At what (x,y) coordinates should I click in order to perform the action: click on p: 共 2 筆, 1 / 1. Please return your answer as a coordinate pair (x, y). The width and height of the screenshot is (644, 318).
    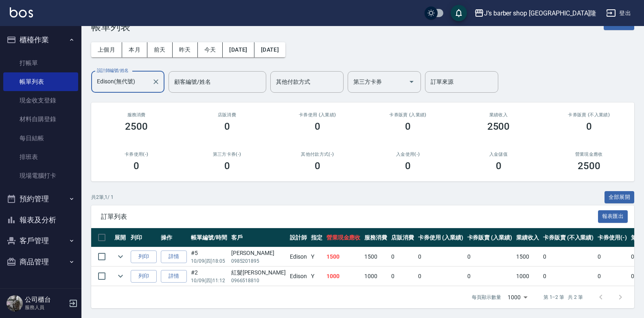
    Looking at the image, I should click on (102, 197).